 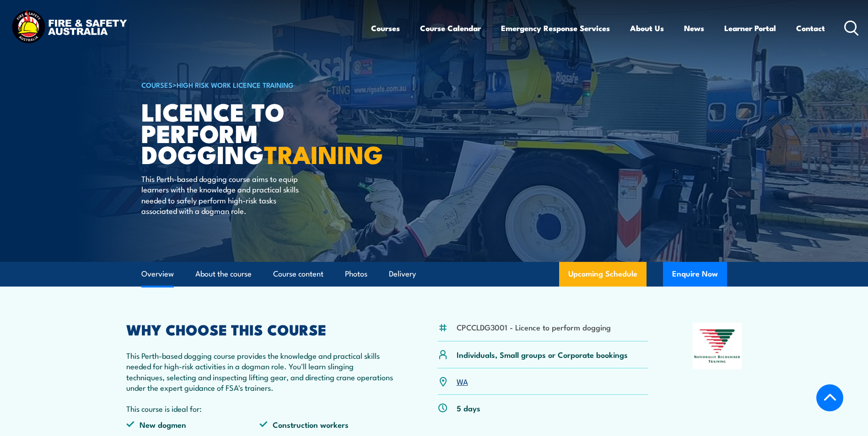 I want to click on a: COURSES, so click(x=157, y=84).